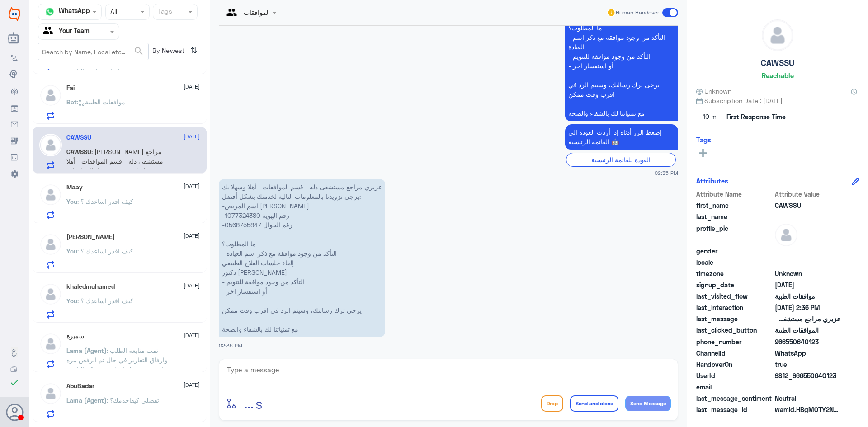 The image size is (868, 427). What do you see at coordinates (807, 307) in the screenshot?
I see `span: 2025-10-09T11:36:16.2Z` at bounding box center [807, 307].